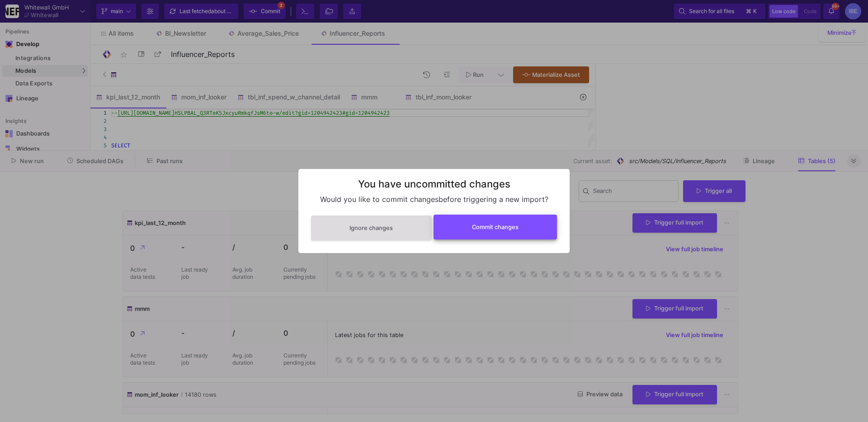 The height and width of the screenshot is (422, 868). What do you see at coordinates (434, 199) in the screenshot?
I see `span: Would you like to commit changes before triggering a new import?` at bounding box center [434, 199].